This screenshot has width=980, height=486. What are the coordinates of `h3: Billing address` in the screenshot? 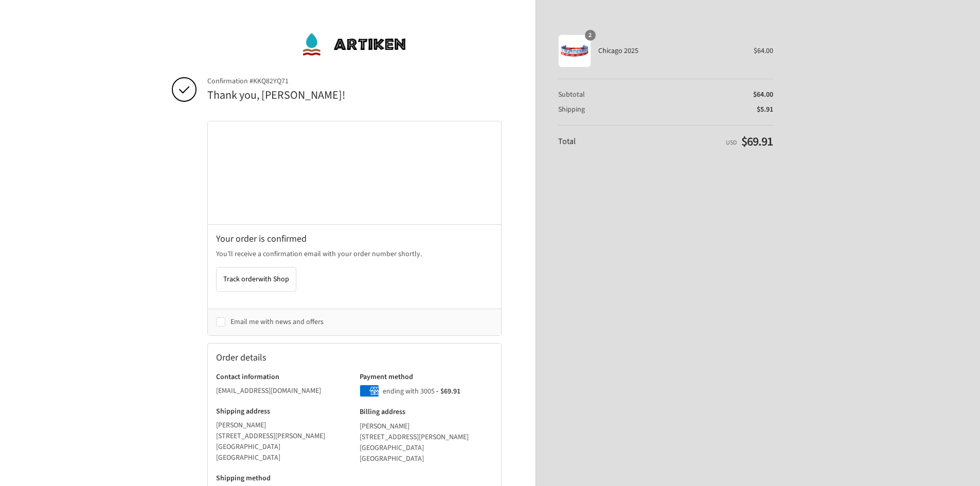 It's located at (426, 412).